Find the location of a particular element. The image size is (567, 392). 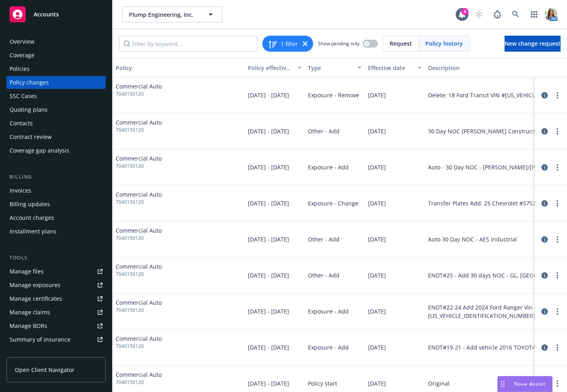

a: Manage BORs is located at coordinates (56, 326).